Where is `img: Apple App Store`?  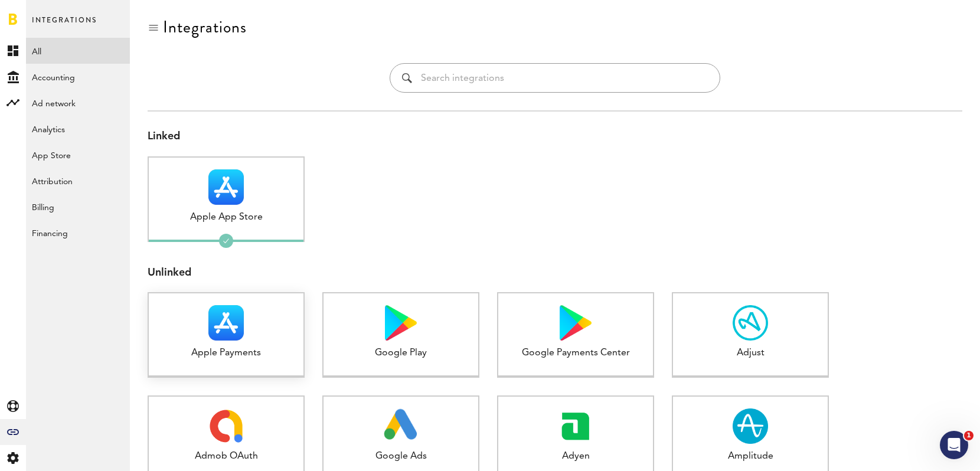 img: Apple App Store is located at coordinates (226, 187).